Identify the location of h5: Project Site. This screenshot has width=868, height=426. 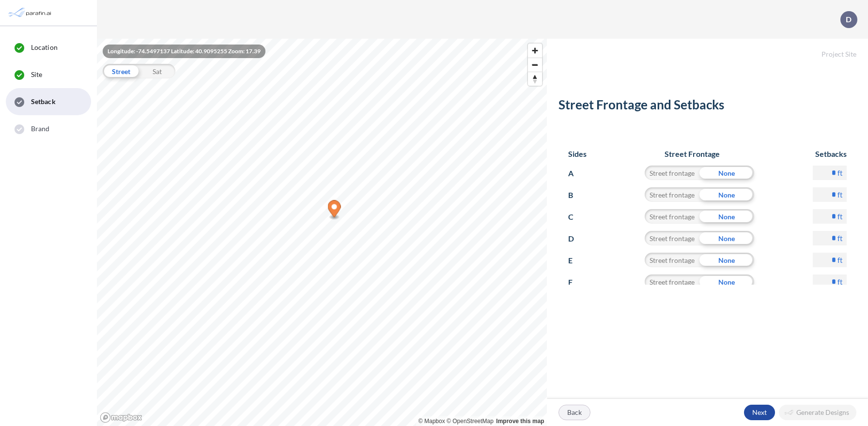
(707, 49).